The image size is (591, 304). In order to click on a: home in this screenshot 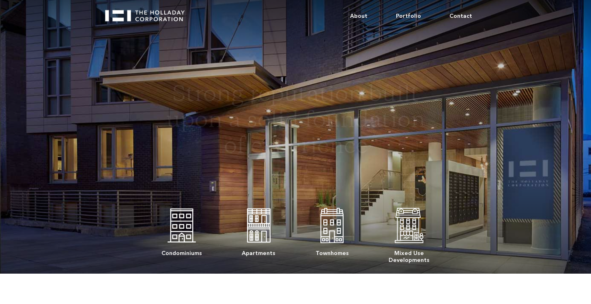, I will do `click(148, 13)`.